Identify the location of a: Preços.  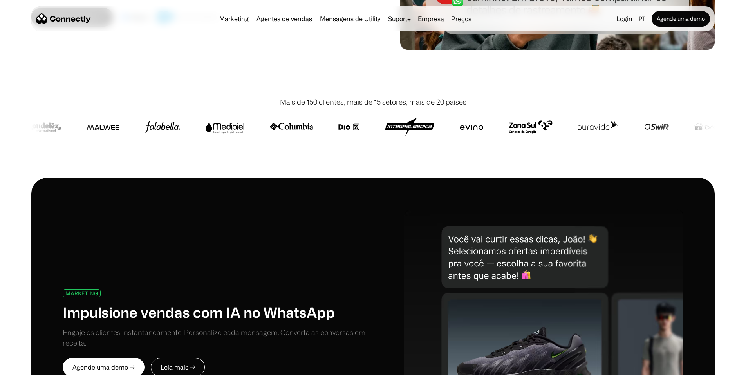
(461, 19).